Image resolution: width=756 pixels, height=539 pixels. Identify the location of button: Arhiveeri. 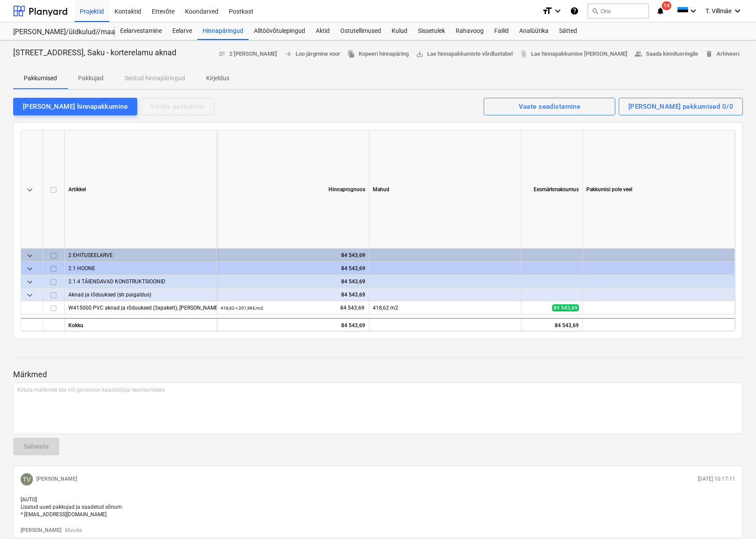
(722, 54).